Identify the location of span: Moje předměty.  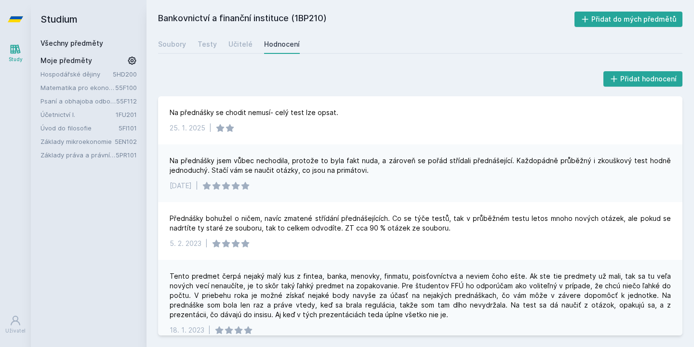
(66, 61).